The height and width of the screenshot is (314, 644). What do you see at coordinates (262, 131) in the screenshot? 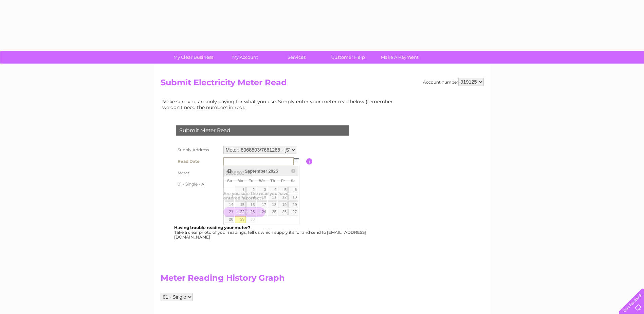
I see `div: Submit Meter Read` at bounding box center [262, 131].